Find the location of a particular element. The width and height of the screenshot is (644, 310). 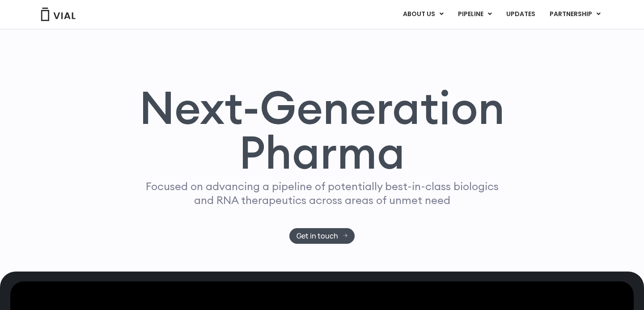

span: Get in touch is located at coordinates (317, 236).